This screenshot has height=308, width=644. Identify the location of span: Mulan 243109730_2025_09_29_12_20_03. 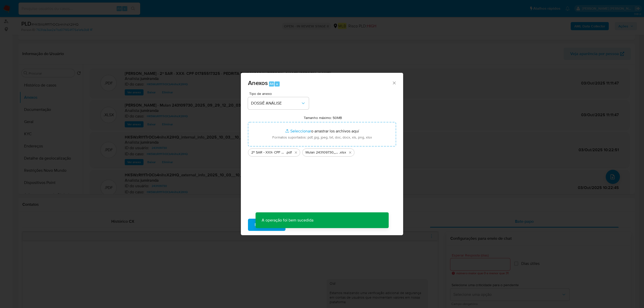
(322, 152).